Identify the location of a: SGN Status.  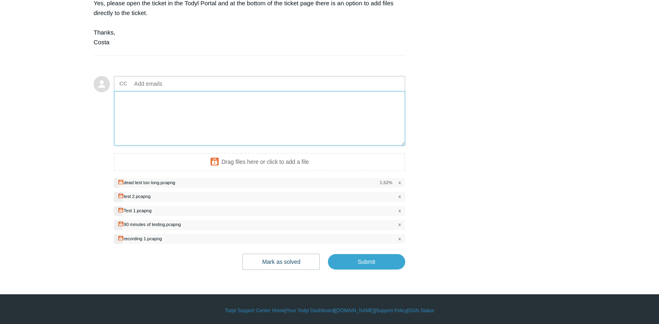
(421, 311).